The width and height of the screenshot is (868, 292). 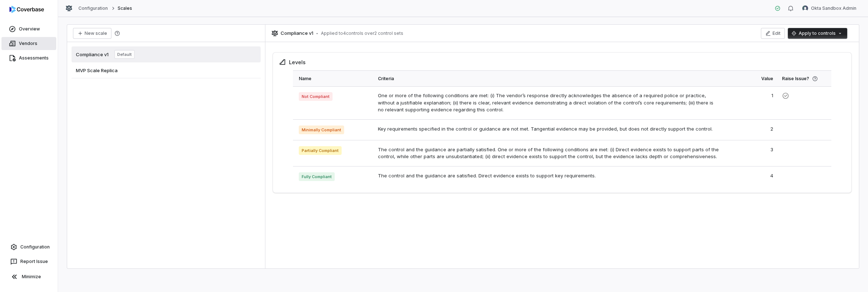 What do you see at coordinates (316, 177) in the screenshot?
I see `span: Fully Compliant` at bounding box center [316, 177].